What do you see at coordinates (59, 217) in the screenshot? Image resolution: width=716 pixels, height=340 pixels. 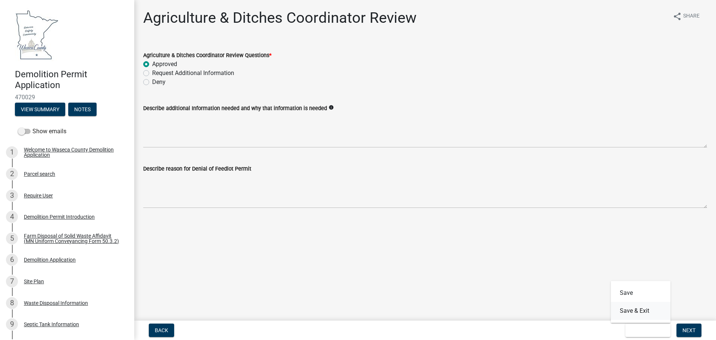 I see `div: Demolition Permit Introduction` at bounding box center [59, 217].